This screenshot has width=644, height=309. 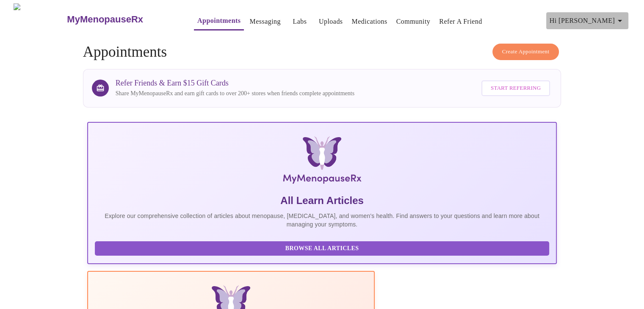 I want to click on span: Create Appointment, so click(x=526, y=52).